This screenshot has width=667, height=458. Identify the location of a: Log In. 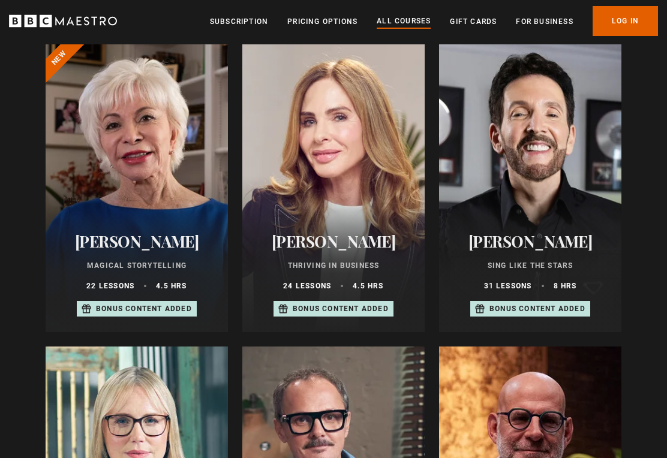
(625, 21).